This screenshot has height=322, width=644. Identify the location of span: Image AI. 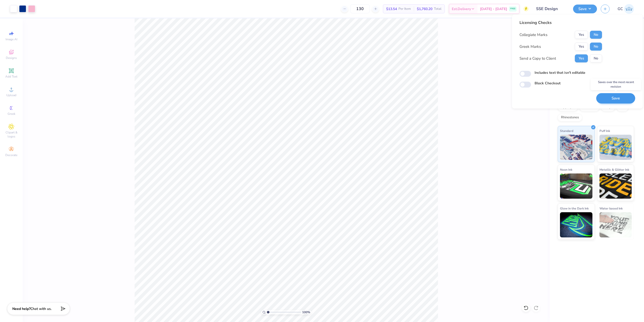
(11, 39).